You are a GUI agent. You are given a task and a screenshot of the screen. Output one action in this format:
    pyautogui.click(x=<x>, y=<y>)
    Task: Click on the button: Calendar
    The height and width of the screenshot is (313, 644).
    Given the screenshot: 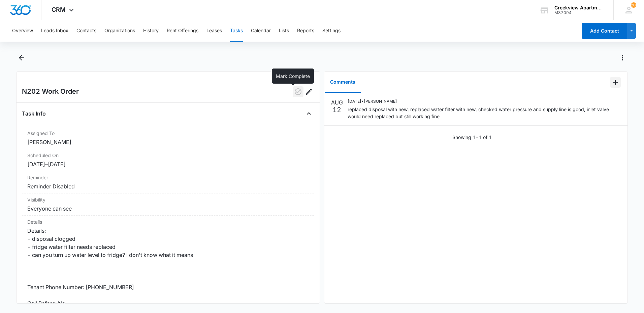 What is the action you would take?
    pyautogui.click(x=261, y=31)
    